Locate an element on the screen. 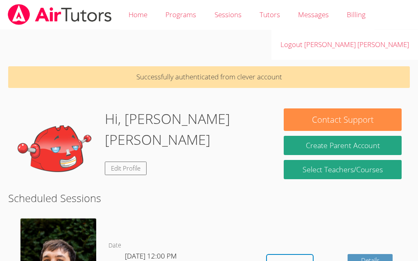 The image size is (418, 261). a: Select Teachers/Courses is located at coordinates (342, 169).